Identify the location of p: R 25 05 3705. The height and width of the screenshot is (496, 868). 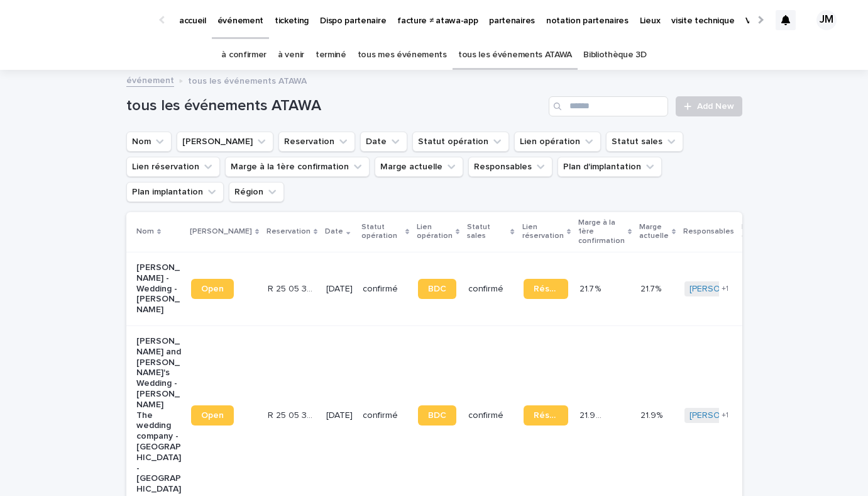
(291, 287).